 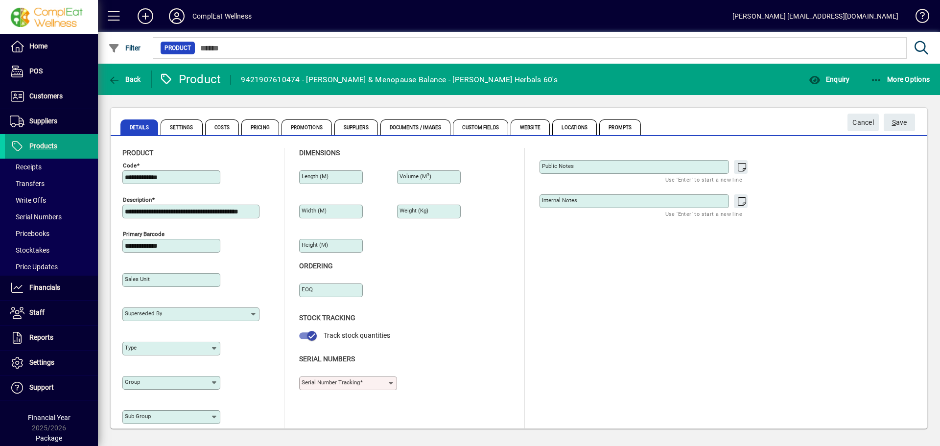 What do you see at coordinates (413, 210) in the screenshot?
I see `mat-label: Weight (Kg)` at bounding box center [413, 210].